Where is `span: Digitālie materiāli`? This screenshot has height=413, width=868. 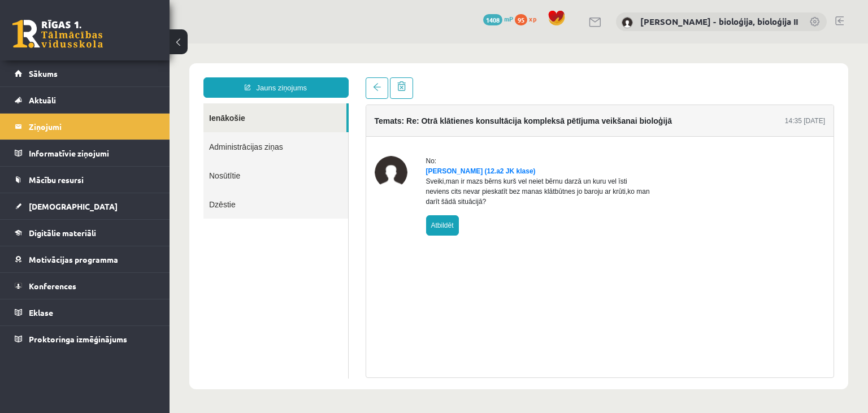 span: Digitālie materiāli is located at coordinates (62, 233).